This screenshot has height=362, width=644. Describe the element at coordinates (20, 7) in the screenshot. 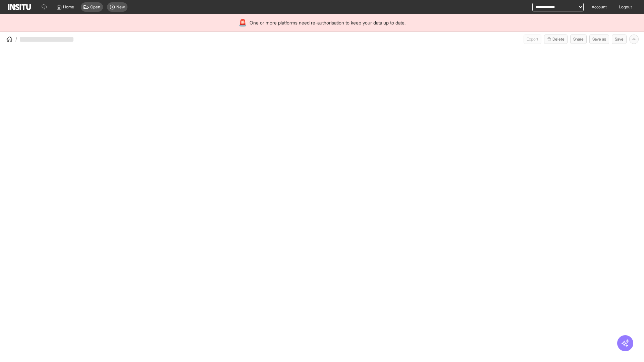

I see `img: Logo` at that location.